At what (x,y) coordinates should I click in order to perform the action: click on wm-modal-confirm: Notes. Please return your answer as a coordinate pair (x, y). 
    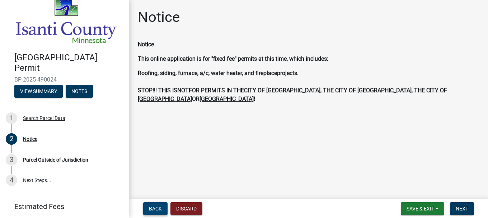
    Looking at the image, I should click on (79, 92).